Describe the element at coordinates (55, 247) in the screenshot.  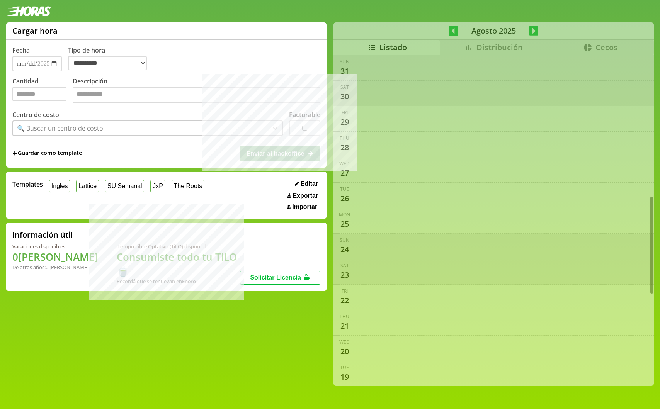
I see `div: Vacaciones disponibles` at that location.